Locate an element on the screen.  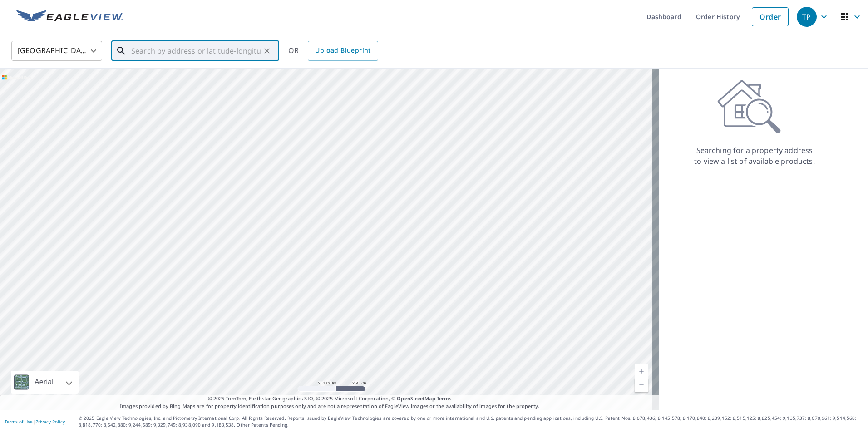
a: Current Level 5, Zoom Out is located at coordinates (642, 385).